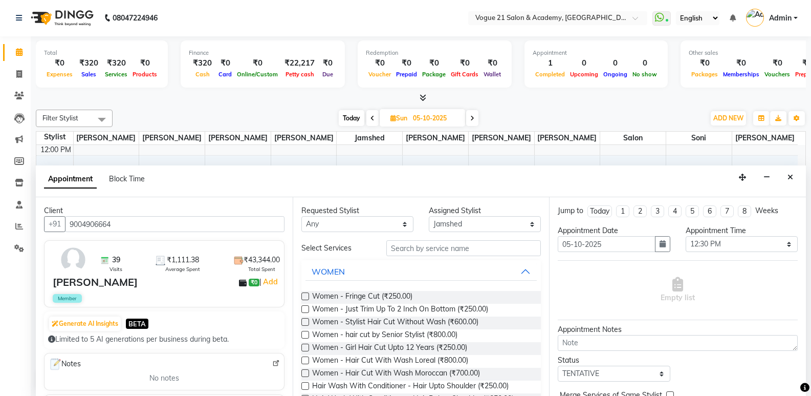 This screenshot has width=811, height=396. Describe the element at coordinates (755, 17) in the screenshot. I see `img: Admin` at that location.